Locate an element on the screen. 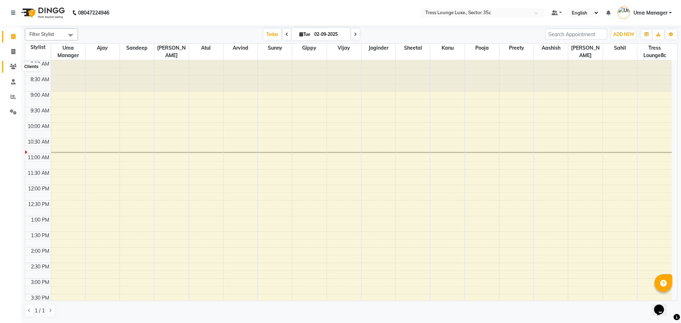 This screenshot has height=323, width=681. div: 12:00 PM is located at coordinates (39, 189).